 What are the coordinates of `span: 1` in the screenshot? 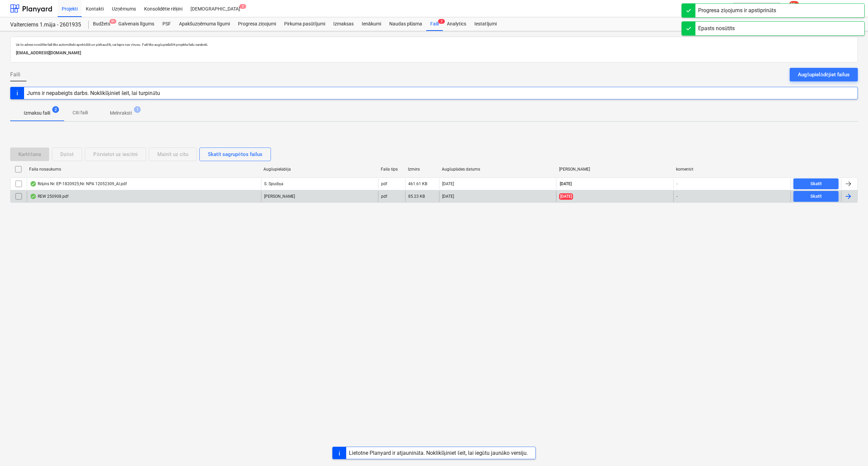 It's located at (137, 109).